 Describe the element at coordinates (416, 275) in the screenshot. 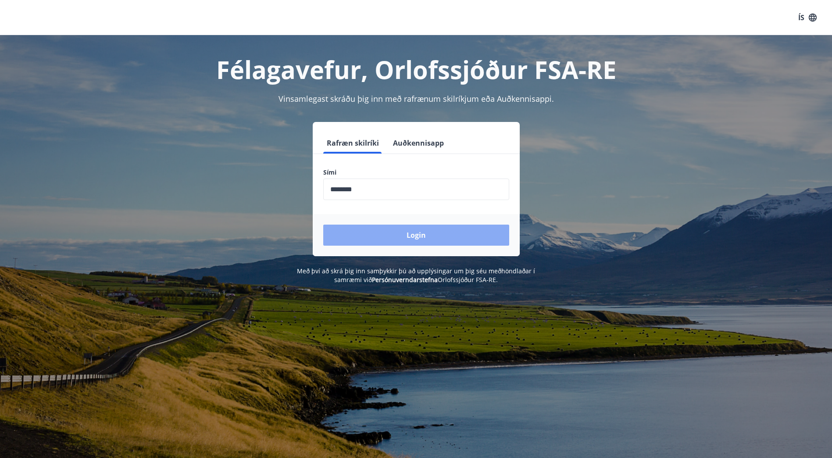

I see `span: Með því að skrá þig inn samþykkir þú að upplýsingar um þig séu meðhöndlaðar í samræmi við Orlofss...` at that location.